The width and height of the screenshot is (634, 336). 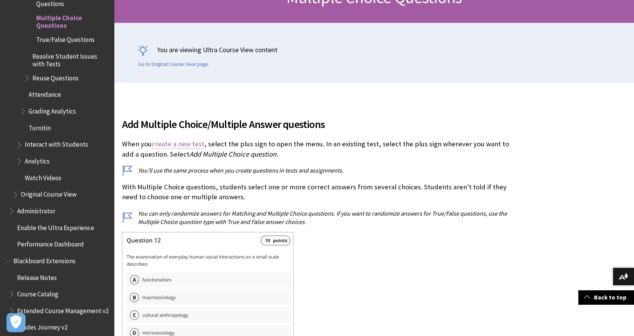 What do you see at coordinates (52, 110) in the screenshot?
I see `span: Grading Analytics` at bounding box center [52, 110].